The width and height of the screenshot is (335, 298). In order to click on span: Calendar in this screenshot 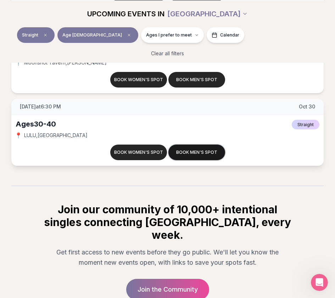, I will do `click(230, 35)`.